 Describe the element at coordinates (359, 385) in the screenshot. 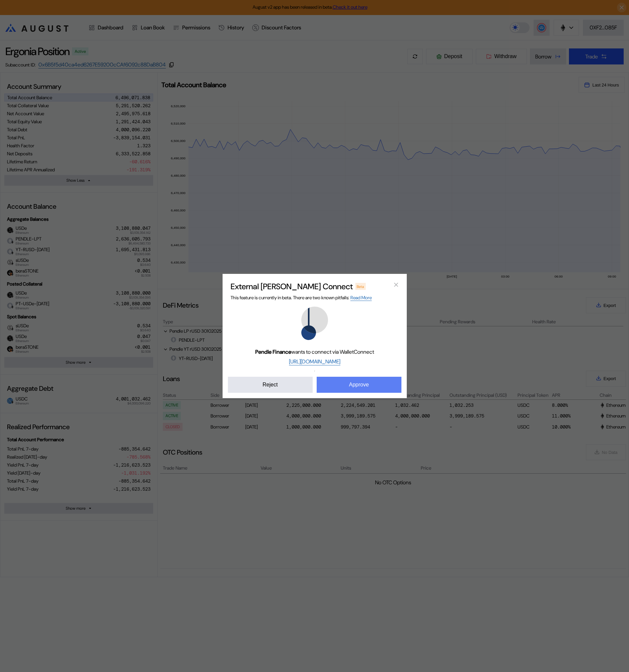

I see `button: Approve` at that location.